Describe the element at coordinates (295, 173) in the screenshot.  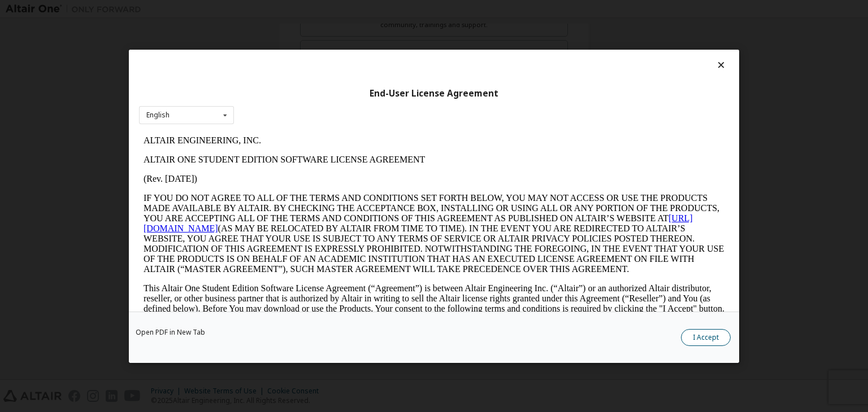
I see `p: This Altair One Student Edition Software License Agreement (“Agreement”) is between Altair Engine...` at that location.